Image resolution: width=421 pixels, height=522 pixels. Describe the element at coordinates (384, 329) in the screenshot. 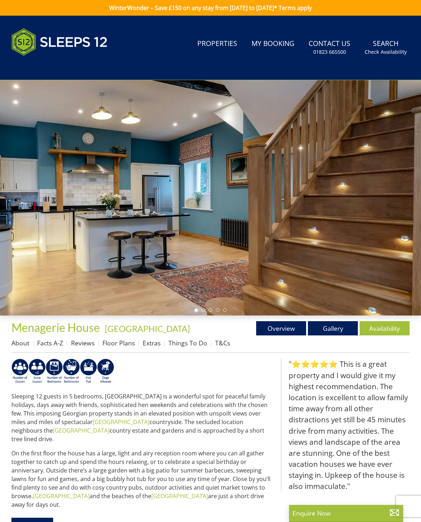

I see `a: Availability` at that location.